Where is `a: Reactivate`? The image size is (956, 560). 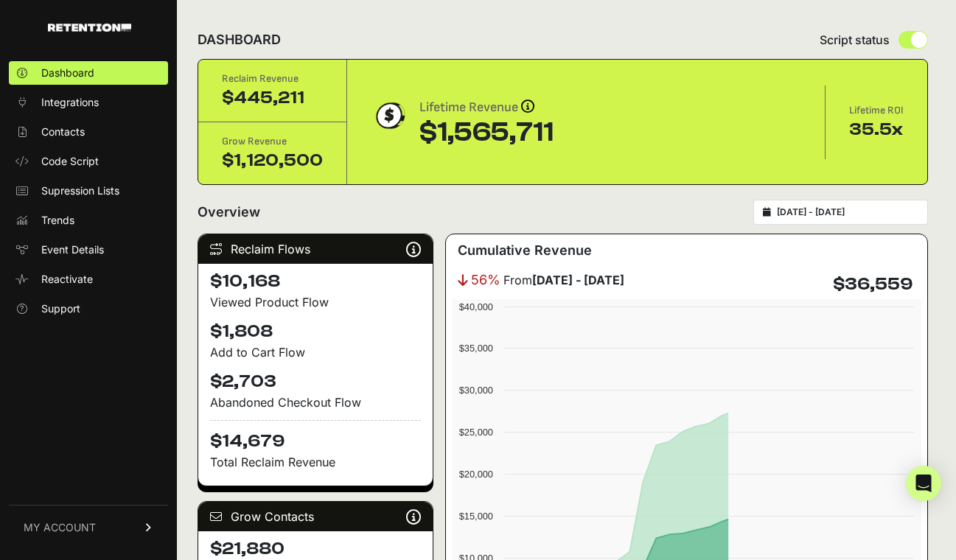 a: Reactivate is located at coordinates (89, 279).